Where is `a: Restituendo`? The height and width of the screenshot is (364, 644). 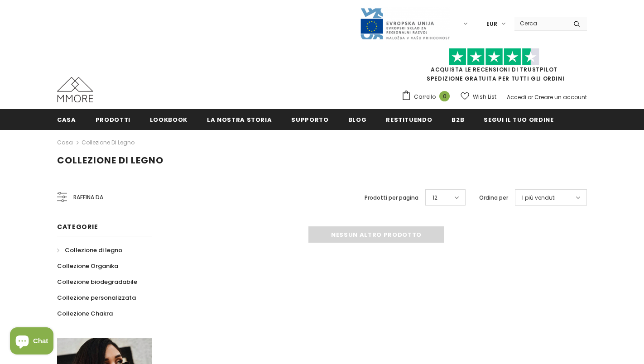
a: Restituendo is located at coordinates (409, 119).